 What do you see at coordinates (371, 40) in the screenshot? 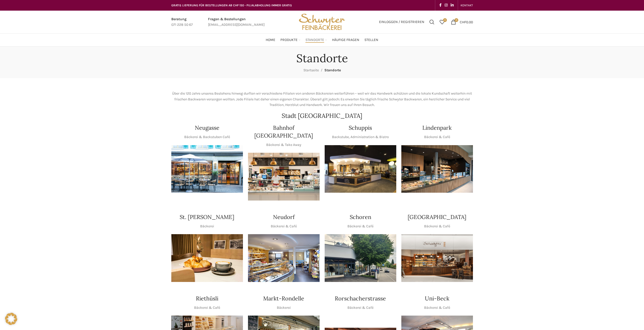
I see `a: Stellen` at bounding box center [371, 40].